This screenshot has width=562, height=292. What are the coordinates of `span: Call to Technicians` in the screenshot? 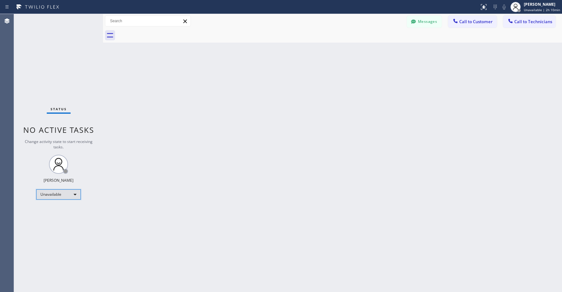 It's located at (533, 22).